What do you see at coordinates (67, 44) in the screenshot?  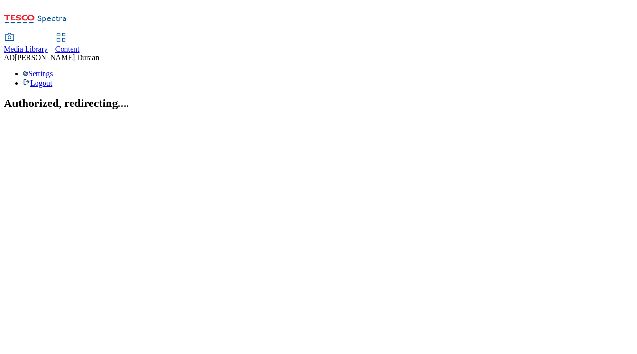 I see `a: Content` at bounding box center [67, 44].